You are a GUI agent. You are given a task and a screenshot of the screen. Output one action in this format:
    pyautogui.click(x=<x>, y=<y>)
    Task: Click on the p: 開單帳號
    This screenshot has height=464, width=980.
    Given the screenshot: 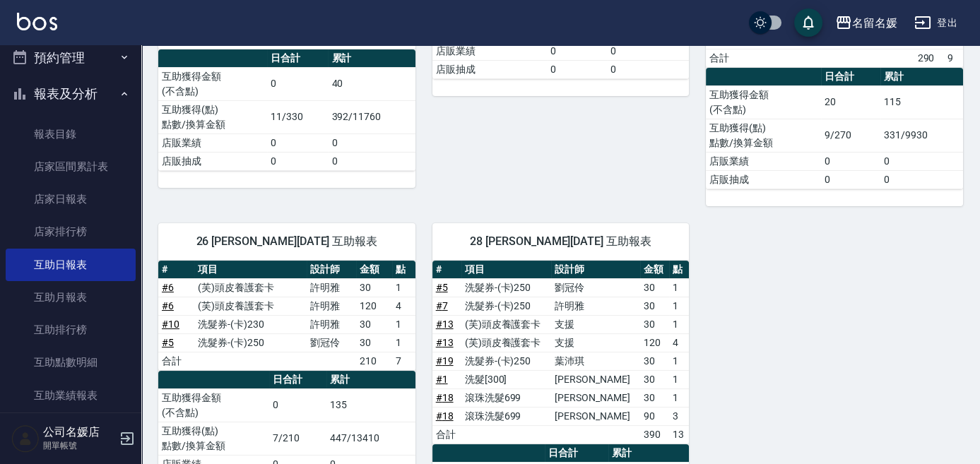 What is the action you would take?
    pyautogui.click(x=79, y=445)
    